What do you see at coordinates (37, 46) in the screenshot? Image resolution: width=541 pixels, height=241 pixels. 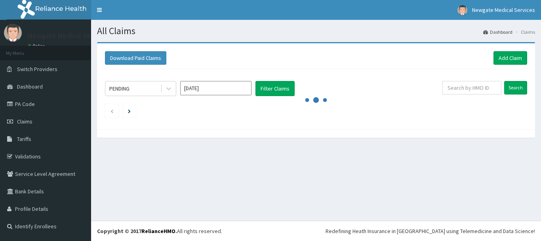 I see `a: Online` at bounding box center [37, 46].